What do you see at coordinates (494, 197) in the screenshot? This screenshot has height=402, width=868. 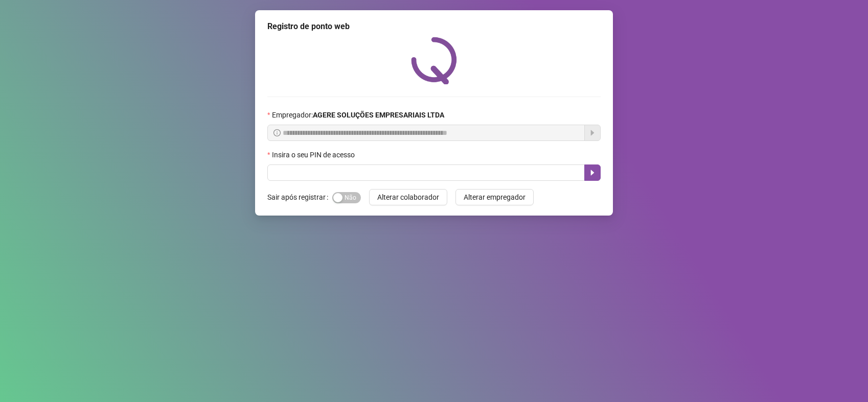 I see `span: Alterar empregador` at bounding box center [494, 197].